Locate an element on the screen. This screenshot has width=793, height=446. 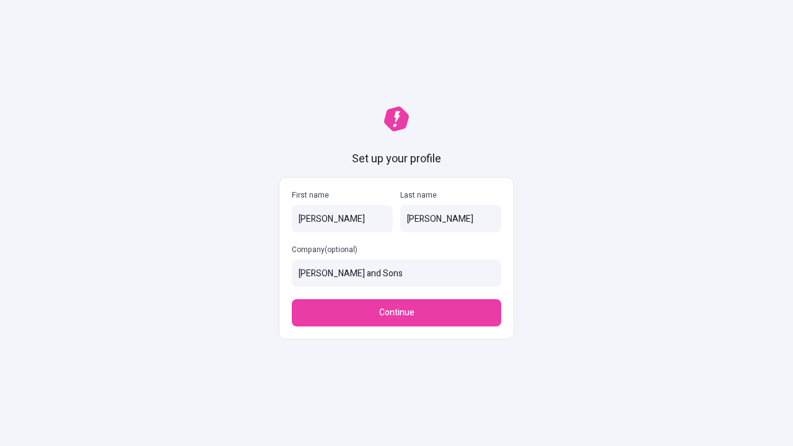
input: First name is located at coordinates (342, 219).